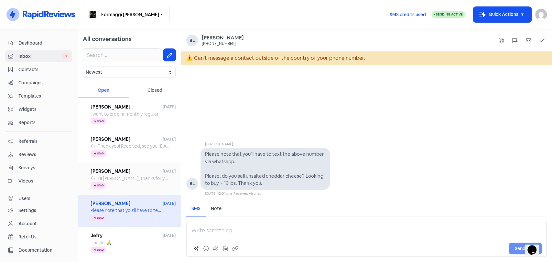 The width and height of the screenshot is (552, 262). I want to click on a: Surveys, so click(38, 168).